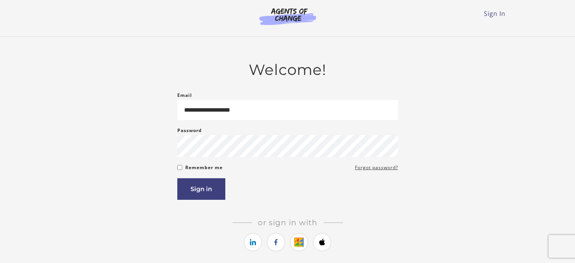 This screenshot has height=263, width=575. Describe the element at coordinates (288, 222) in the screenshot. I see `span: Or sign in with` at that location.